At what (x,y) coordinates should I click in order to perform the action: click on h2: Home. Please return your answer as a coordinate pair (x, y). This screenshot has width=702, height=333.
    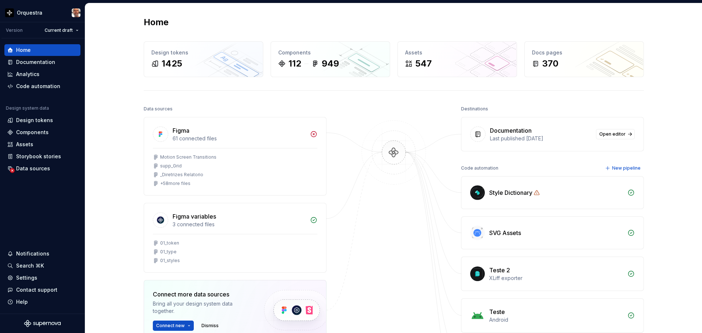
    Looking at the image, I should click on (156, 22).